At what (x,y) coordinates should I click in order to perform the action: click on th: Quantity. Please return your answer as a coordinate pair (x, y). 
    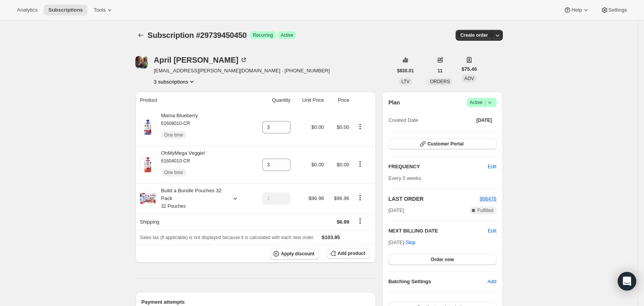
    Looking at the image, I should click on (272, 100).